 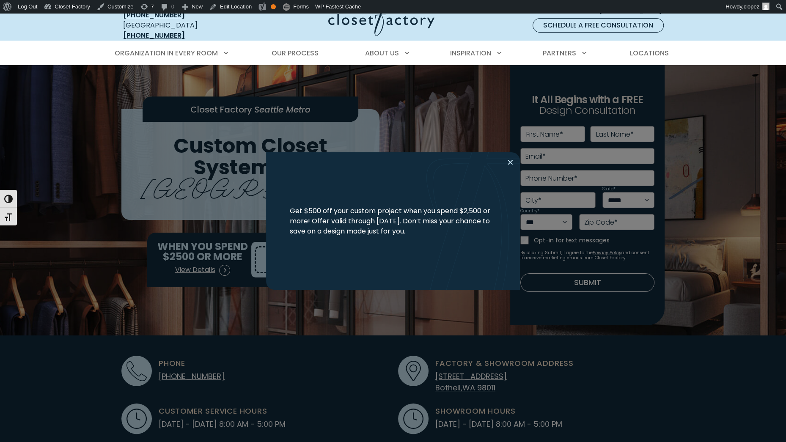 I want to click on button: Close modal, so click(x=510, y=163).